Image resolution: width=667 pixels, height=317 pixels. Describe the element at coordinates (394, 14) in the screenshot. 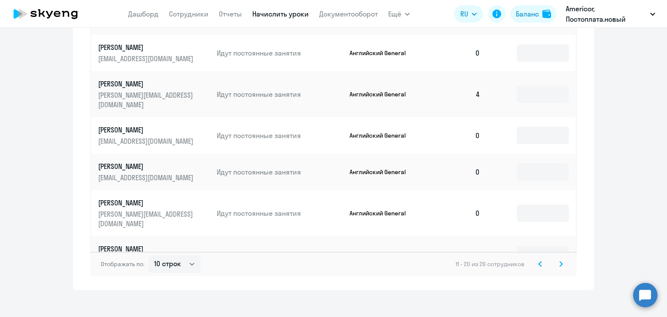

I see `span: Ещё` at that location.